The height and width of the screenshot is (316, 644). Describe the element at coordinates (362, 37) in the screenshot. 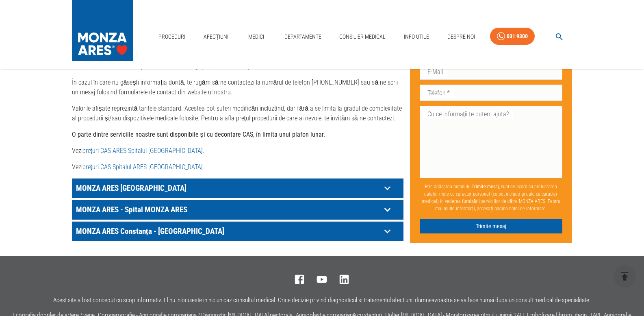

I see `a: Consilier Medical` at that location.